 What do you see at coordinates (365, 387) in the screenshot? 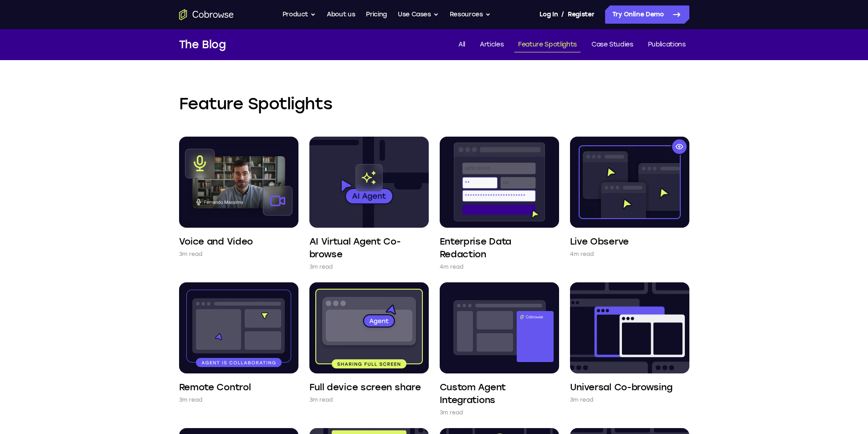
I see `h4: Full device screen share` at bounding box center [365, 387].